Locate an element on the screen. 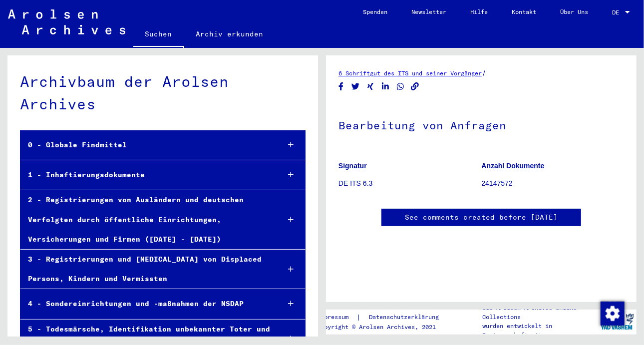 Image resolution: width=644 pixels, height=345 pixels. a: Suchen is located at coordinates (159, 35).